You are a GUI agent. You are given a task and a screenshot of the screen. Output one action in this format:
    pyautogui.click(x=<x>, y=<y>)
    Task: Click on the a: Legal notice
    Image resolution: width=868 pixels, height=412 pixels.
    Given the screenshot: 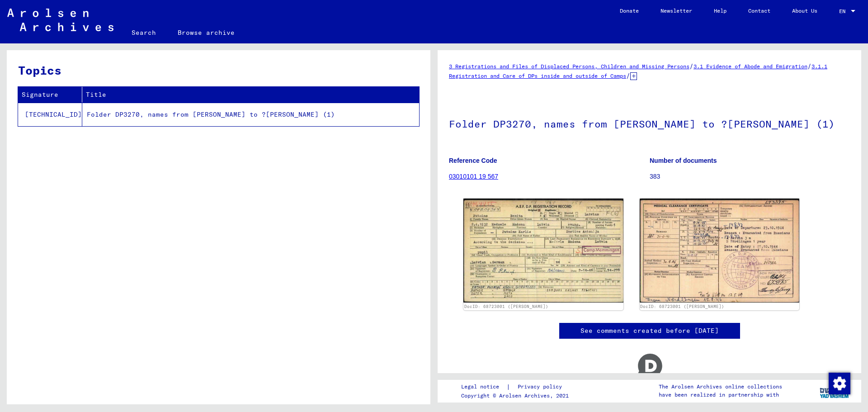 What is the action you would take?
    pyautogui.click(x=484, y=387)
    